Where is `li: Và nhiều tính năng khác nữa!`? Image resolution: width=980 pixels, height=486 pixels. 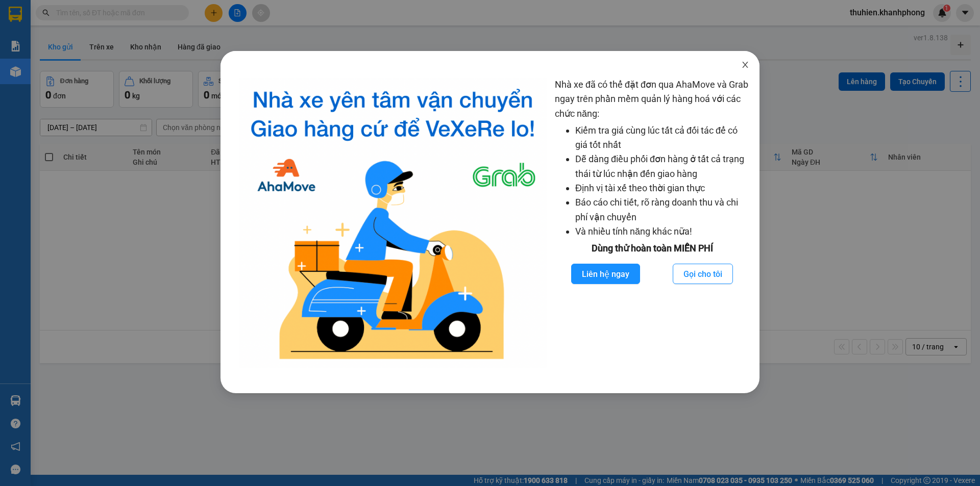
li: Và nhiều tính năng khác nữa! is located at coordinates (662, 231).